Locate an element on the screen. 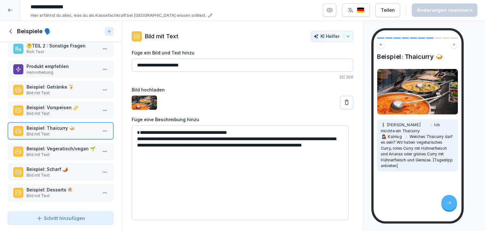 The width and height of the screenshot is (485, 231). h1: Beispiele 🗣️ is located at coordinates (34, 31).